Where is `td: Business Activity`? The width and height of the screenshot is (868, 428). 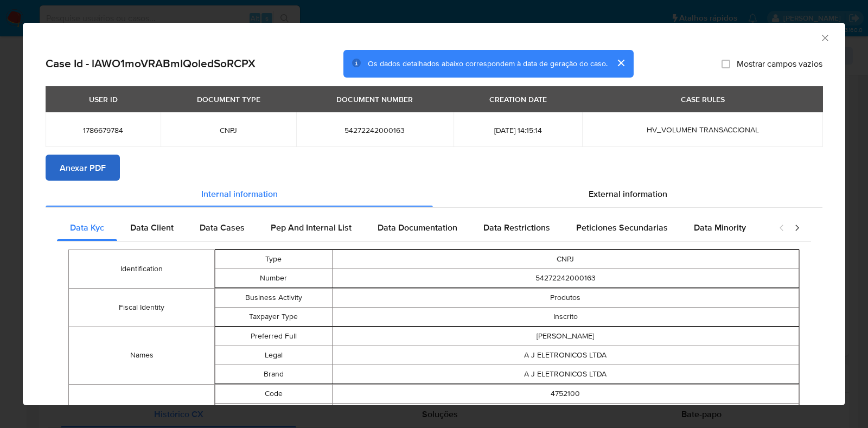
td: Business Activity is located at coordinates (273, 298).